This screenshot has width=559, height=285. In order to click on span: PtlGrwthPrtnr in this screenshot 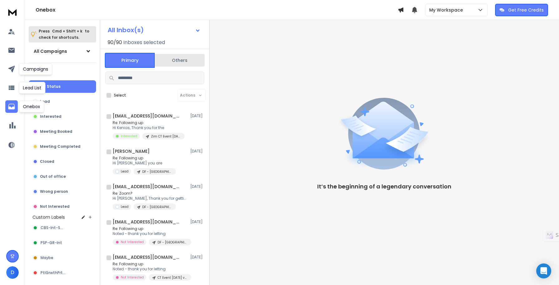, I will do `click(53, 272)`.